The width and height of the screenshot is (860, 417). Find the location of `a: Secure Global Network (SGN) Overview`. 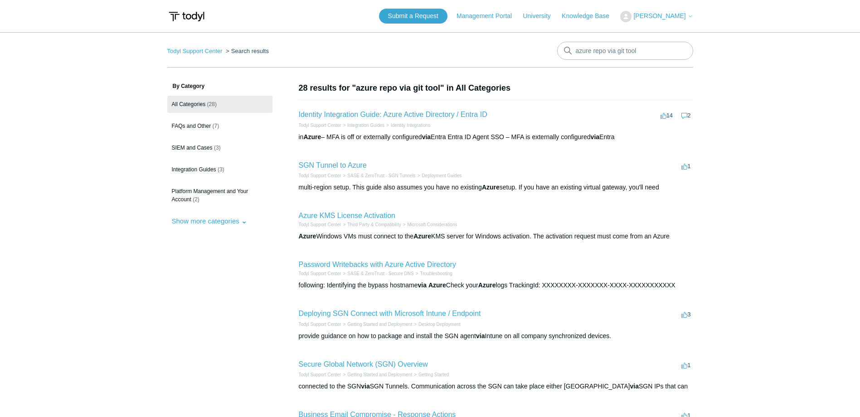

a: Secure Global Network (SGN) Overview is located at coordinates (363, 364).